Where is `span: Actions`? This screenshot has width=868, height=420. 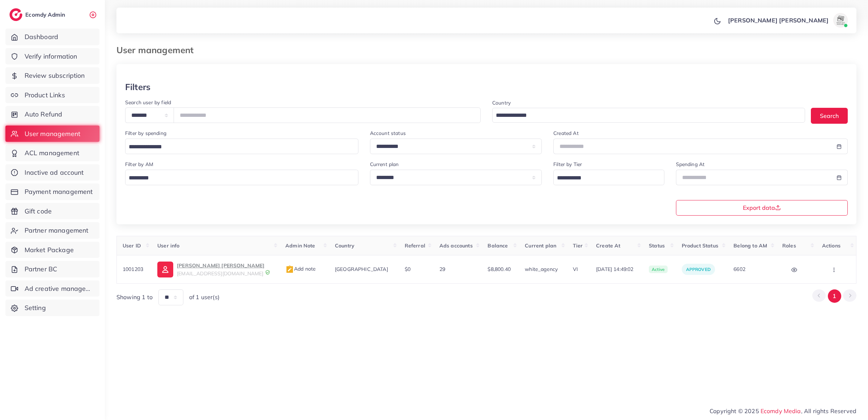
span: Actions is located at coordinates (831, 245).